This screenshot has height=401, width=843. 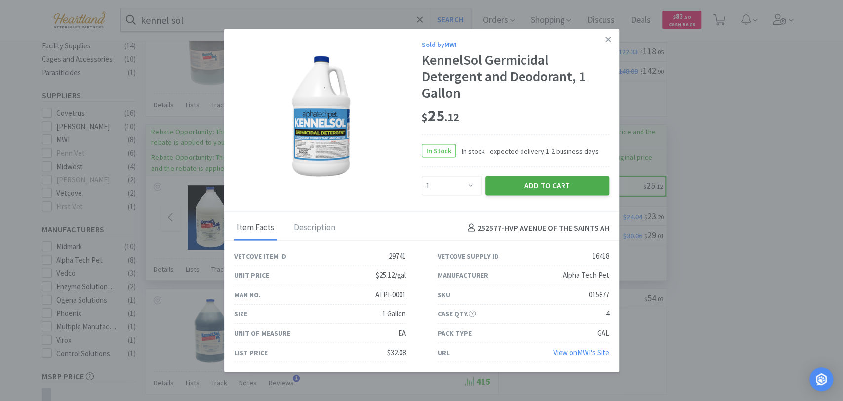 What do you see at coordinates (441, 115) in the screenshot?
I see `span: 25` at bounding box center [441, 115].